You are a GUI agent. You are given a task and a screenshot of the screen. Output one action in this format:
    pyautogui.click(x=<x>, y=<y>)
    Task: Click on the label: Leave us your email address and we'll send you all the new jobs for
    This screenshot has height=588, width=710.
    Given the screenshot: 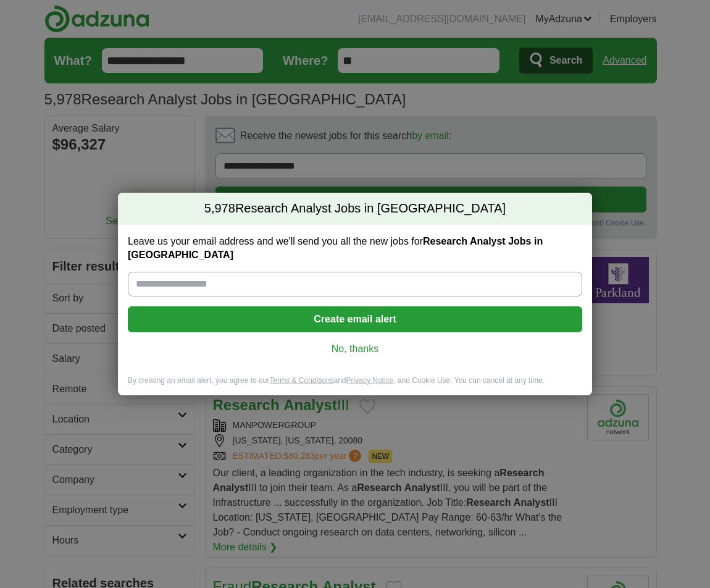 What is the action you would take?
    pyautogui.click(x=355, y=248)
    